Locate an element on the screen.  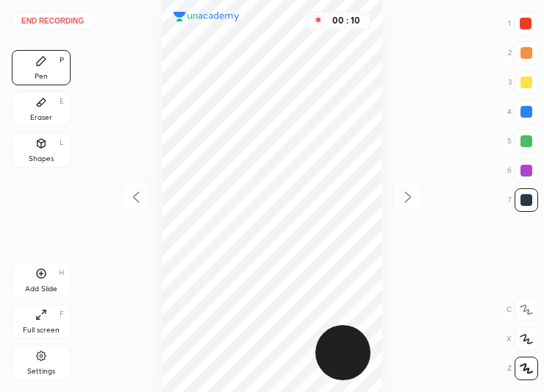
div: P is located at coordinates (62, 60).